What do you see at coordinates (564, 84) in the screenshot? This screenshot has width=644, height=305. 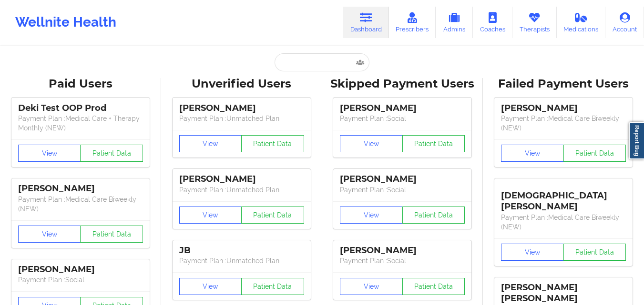 I see `div: Failed Payment Users` at bounding box center [564, 84].